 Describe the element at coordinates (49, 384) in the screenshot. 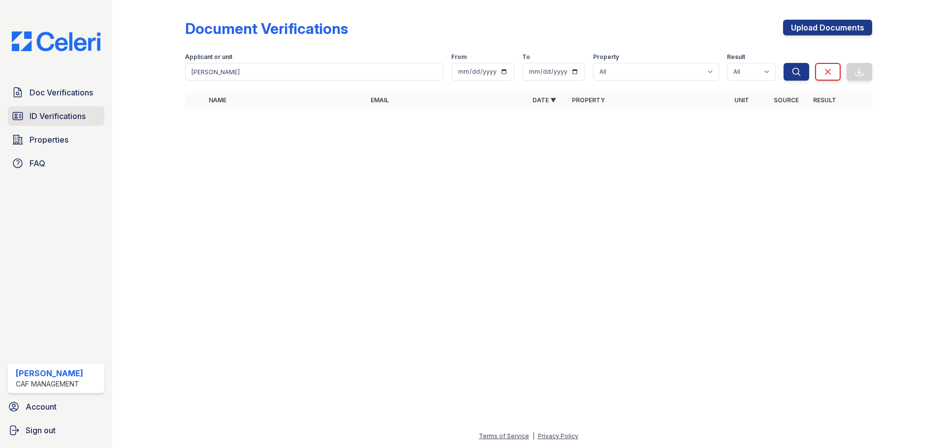

I see `div: CAF Management` at that location.